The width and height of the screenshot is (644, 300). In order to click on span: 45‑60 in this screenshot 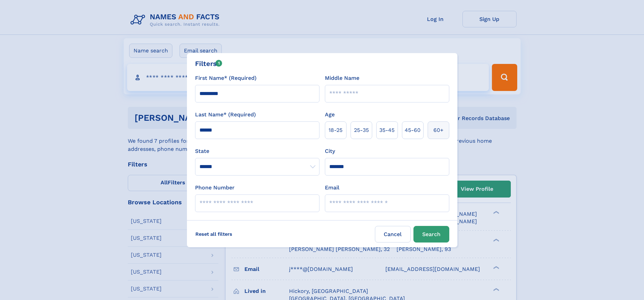, I will do `click(413, 130)`.